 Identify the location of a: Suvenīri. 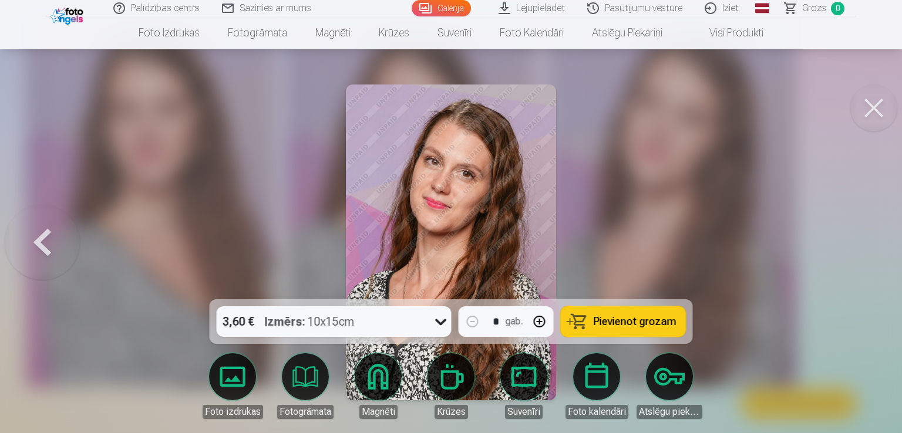
(454, 33).